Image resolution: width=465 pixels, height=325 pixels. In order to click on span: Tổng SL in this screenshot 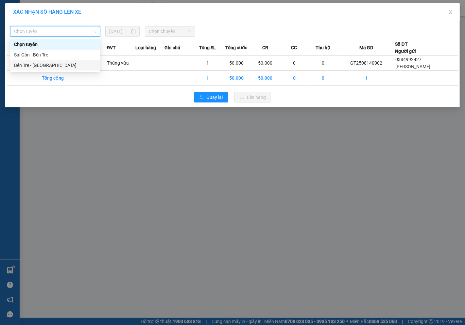, I will do `click(207, 48)`.